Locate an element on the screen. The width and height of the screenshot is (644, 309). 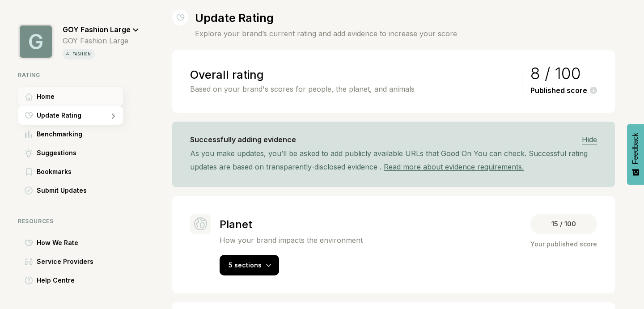
span: Home is located at coordinates (46, 96).